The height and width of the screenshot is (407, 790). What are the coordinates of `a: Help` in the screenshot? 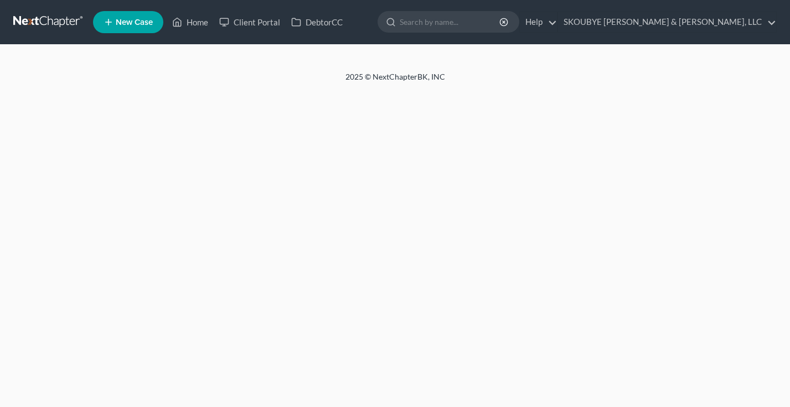 It's located at (538, 22).